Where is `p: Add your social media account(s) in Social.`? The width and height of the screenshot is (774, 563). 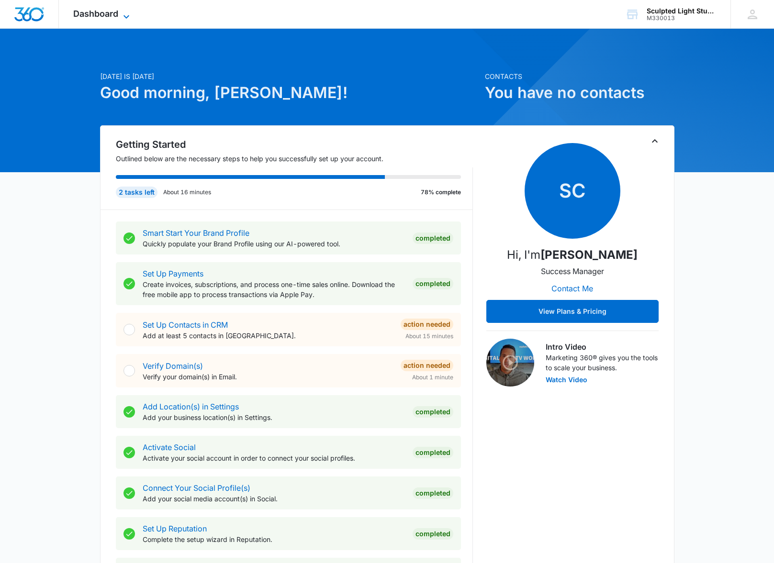
p: Add your social media account(s) in Social. is located at coordinates (274, 499).